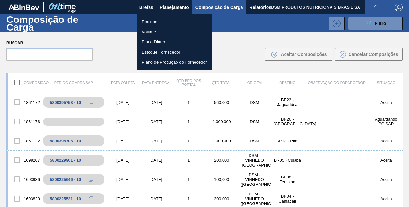 The width and height of the screenshot is (409, 207). What do you see at coordinates (174, 22) in the screenshot?
I see `li: Pedidos` at bounding box center [174, 22].